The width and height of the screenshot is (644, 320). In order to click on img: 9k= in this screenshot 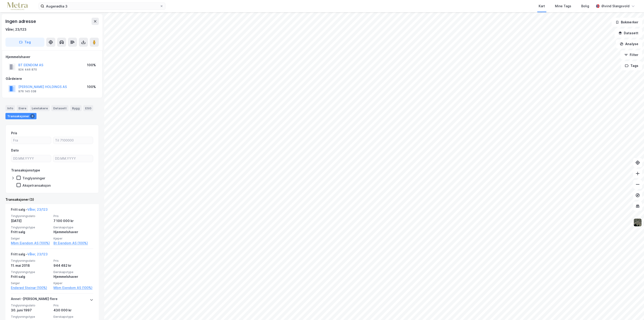, I will do `click(638, 222)`.